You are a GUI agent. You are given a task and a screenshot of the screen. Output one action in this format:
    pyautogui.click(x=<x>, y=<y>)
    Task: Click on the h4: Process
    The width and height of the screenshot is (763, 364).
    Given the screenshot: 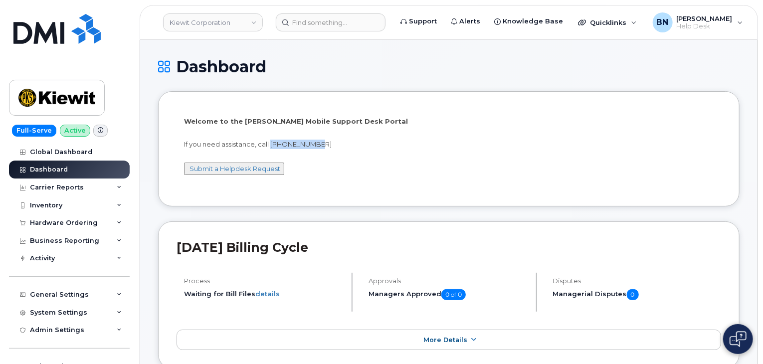 What is the action you would take?
    pyautogui.click(x=263, y=281)
    